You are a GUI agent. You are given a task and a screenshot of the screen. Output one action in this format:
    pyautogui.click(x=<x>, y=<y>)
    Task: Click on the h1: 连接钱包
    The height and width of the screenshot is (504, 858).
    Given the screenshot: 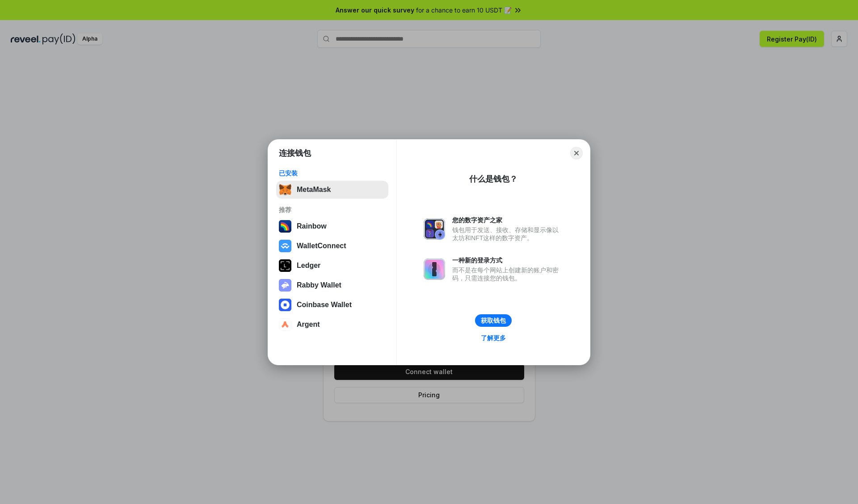 What is the action you would take?
    pyautogui.click(x=295, y=153)
    